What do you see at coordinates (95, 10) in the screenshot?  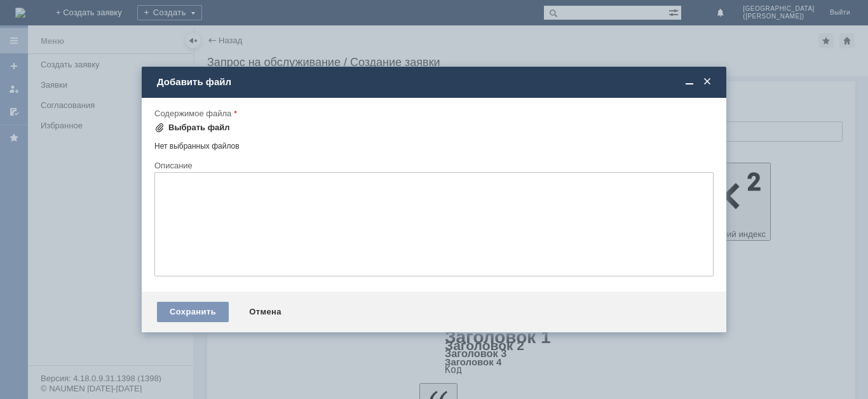 I see `div: Доброе утро.` at bounding box center [95, 10].